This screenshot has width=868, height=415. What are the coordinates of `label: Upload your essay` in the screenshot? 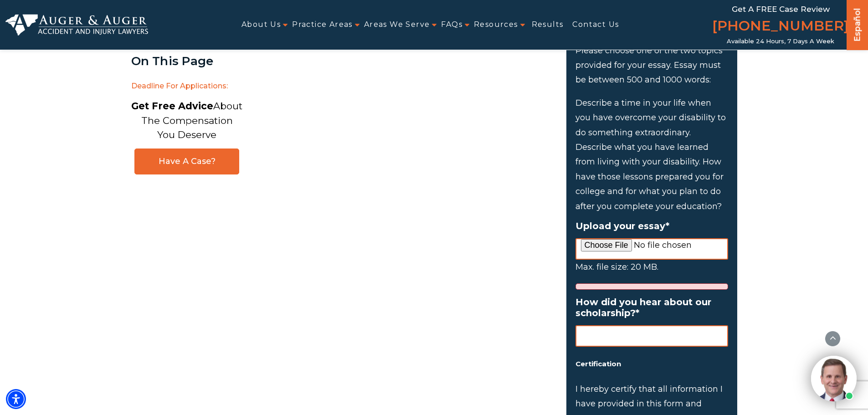 It's located at (651, 226).